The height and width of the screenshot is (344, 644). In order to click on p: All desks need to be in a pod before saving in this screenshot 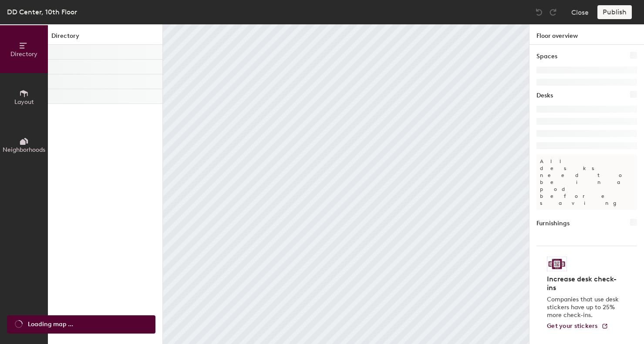, I will do `click(587, 183)`.